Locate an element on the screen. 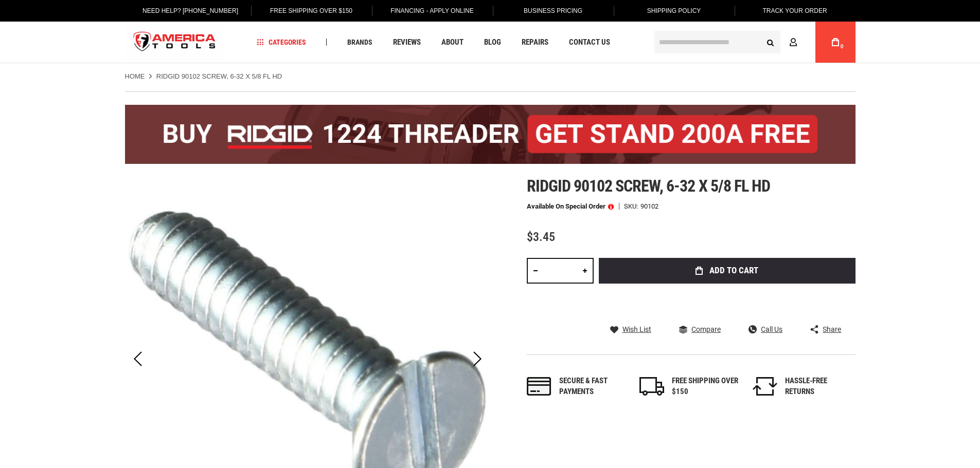 This screenshot has height=468, width=980. a: Call Us is located at coordinates (765, 330).